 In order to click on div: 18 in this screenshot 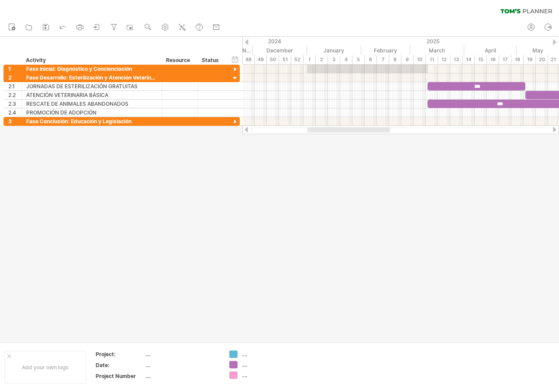, I will do `click(518, 59)`.